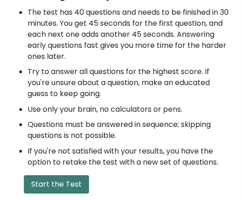  What do you see at coordinates (128, 83) in the screenshot?
I see `li: Try to answer all questions for the highest score. If you're unsure about a question, make an edu...` at bounding box center [128, 83].